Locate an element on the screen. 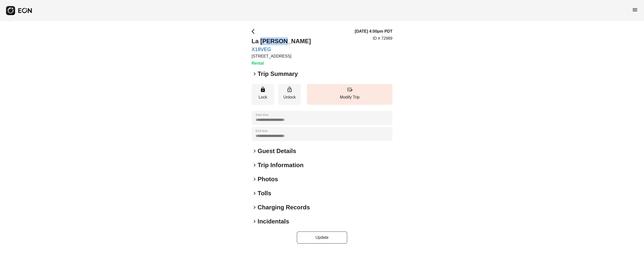 The width and height of the screenshot is (644, 277). a: X18VEG is located at coordinates (281, 49).